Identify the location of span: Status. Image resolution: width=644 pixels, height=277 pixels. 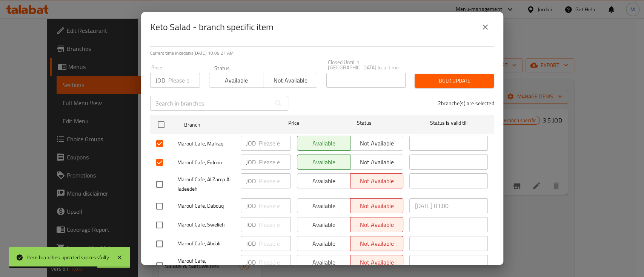
(364, 123).